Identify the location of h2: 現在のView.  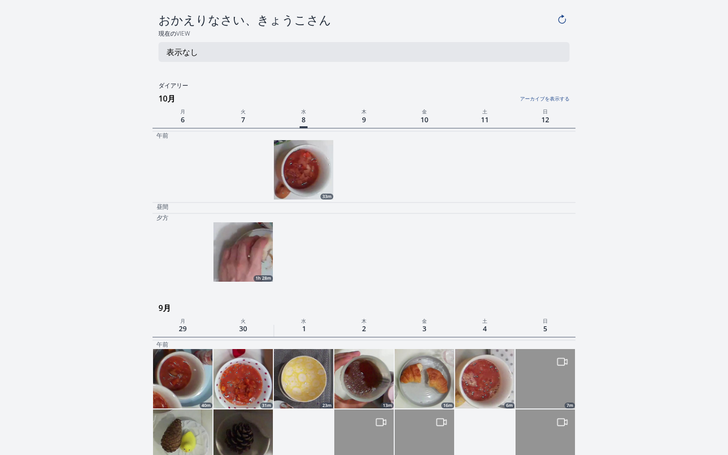
(363, 34).